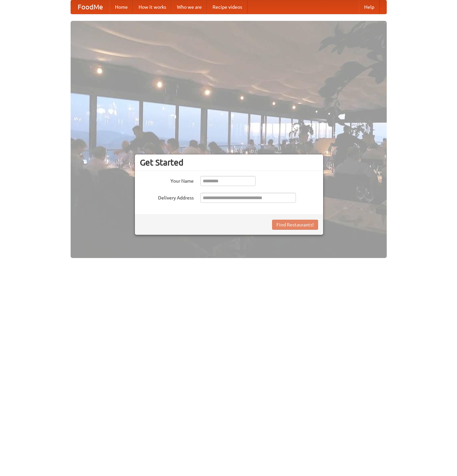  What do you see at coordinates (90, 7) in the screenshot?
I see `a: FoodMe` at bounding box center [90, 7].